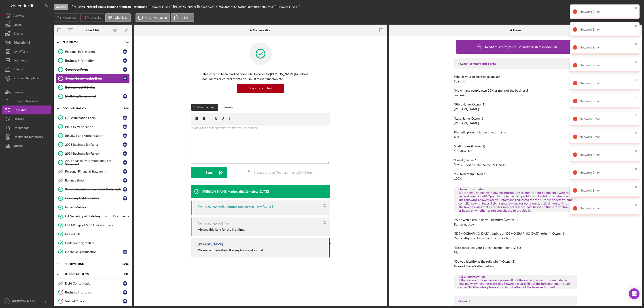 This screenshot has width=644, height=308. I want to click on div: 3 Most Recent Business Bank Statements, so click(94, 189).